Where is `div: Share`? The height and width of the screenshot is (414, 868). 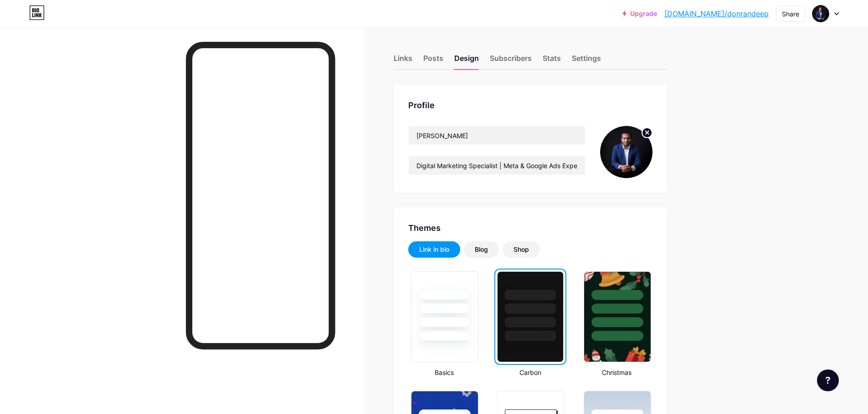
div: Share is located at coordinates (790, 14).